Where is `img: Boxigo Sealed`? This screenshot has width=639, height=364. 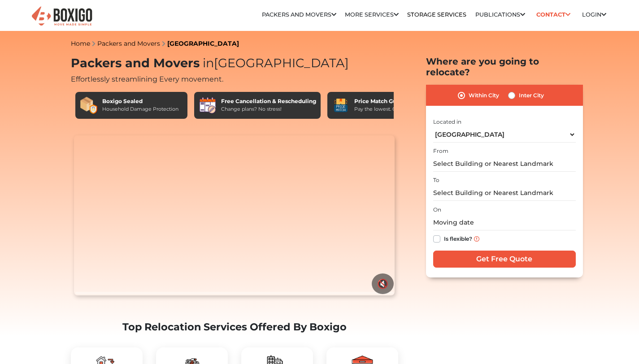
img: Boxigo Sealed is located at coordinates (89, 105).